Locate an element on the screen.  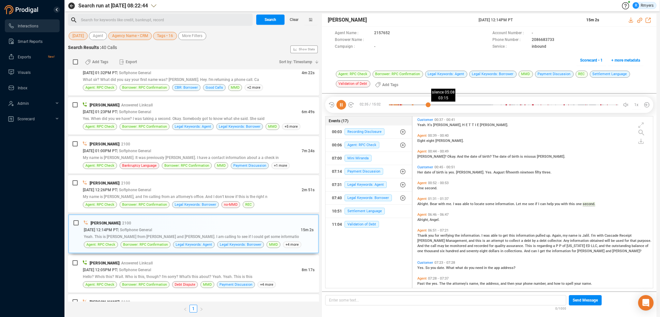
img: prodigal-logo is located at coordinates (22, 10).